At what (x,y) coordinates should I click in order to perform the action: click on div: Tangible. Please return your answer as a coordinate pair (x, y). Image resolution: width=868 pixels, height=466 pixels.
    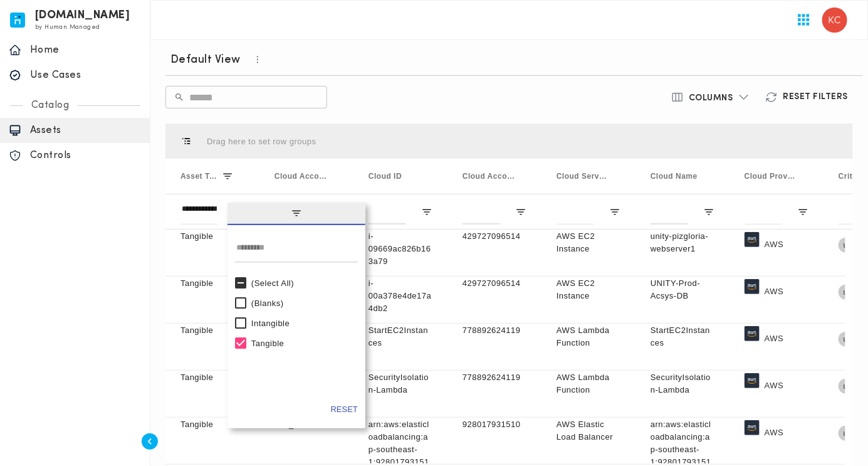
    Looking at the image, I should click on (302, 343).